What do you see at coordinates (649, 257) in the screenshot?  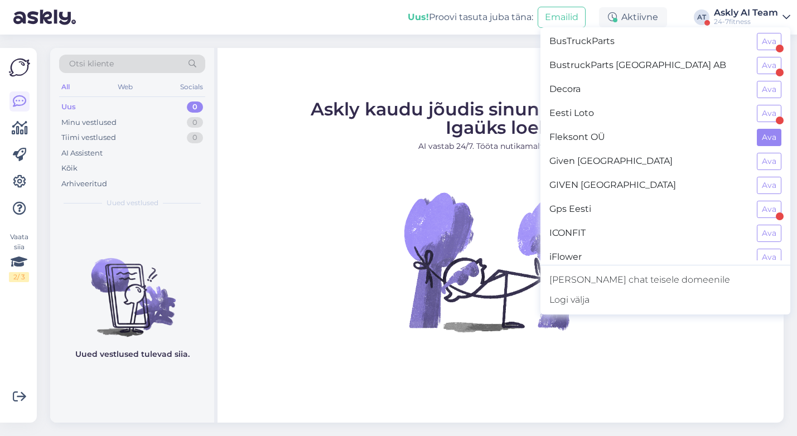 I see `span: iFlower` at bounding box center [649, 257].